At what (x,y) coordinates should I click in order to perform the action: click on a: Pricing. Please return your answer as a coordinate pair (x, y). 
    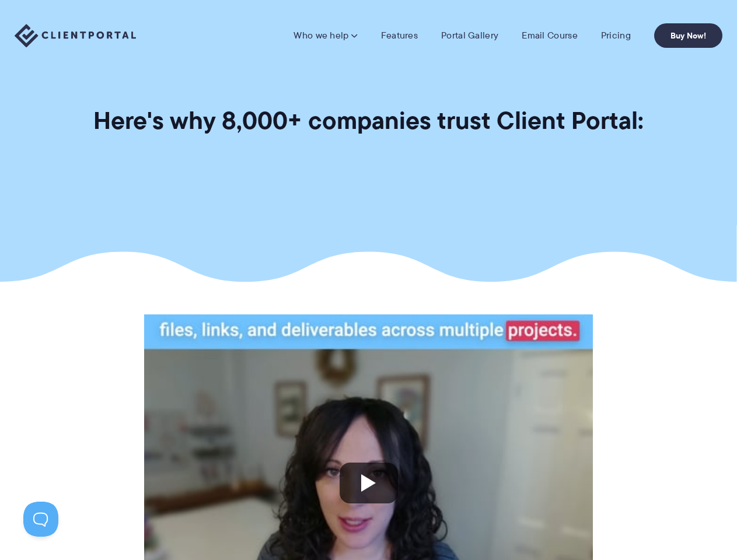
    Looking at the image, I should click on (616, 35).